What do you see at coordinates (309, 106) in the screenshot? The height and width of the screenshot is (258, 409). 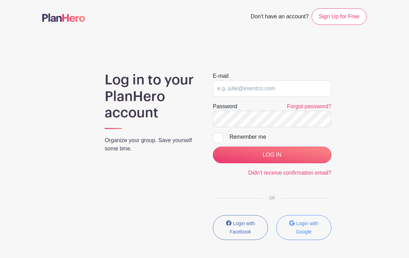 I see `a: Forgot password?` at bounding box center [309, 106].